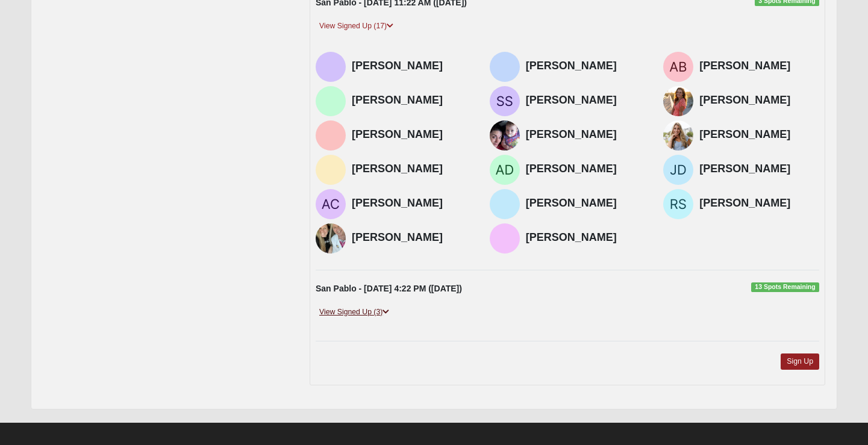  What do you see at coordinates (678, 170) in the screenshot?
I see `img: Juli Davis` at bounding box center [678, 170].